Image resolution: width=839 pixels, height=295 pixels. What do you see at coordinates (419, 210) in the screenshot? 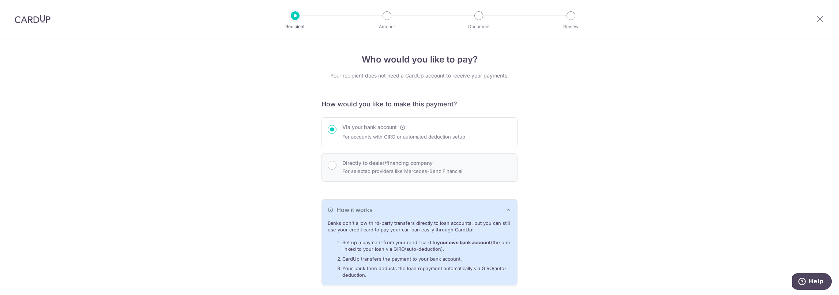
I see `button: How it works` at bounding box center [419, 210].